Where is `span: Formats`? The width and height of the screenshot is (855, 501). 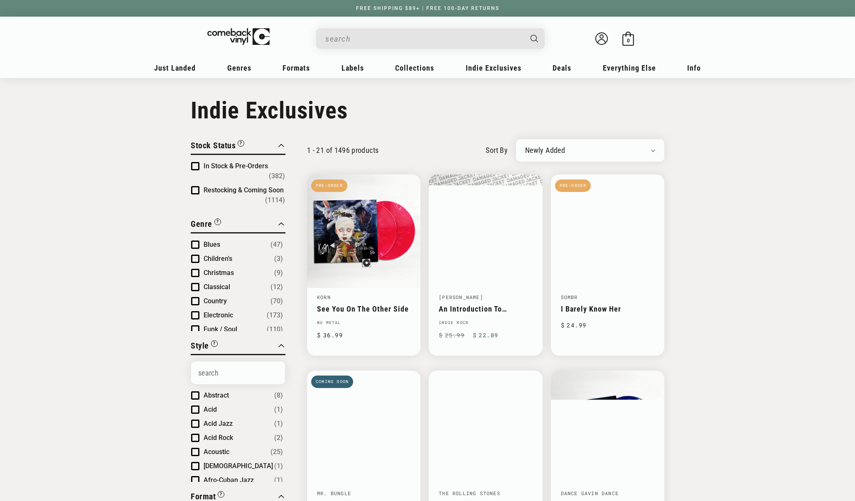
span: Formats is located at coordinates (296, 68).